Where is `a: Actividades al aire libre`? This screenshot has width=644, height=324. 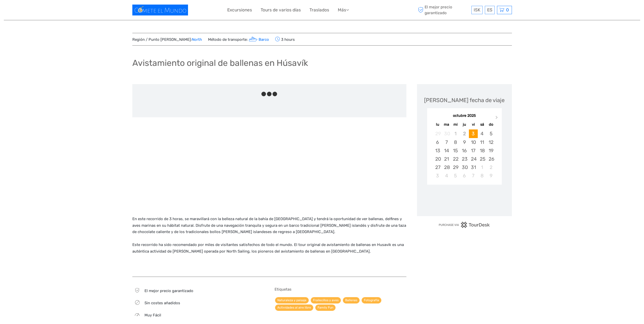 a: Actividades al aire libre is located at coordinates (294, 307).